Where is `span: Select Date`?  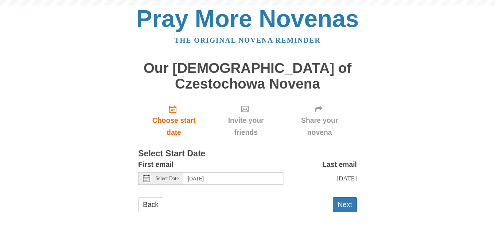 span: Select Date is located at coordinates (167, 179).